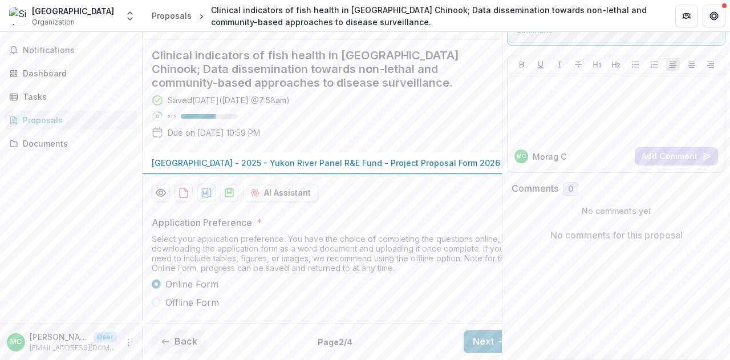 The height and width of the screenshot is (360, 730). What do you see at coordinates (192, 284) in the screenshot?
I see `span: Online Form` at bounding box center [192, 284].